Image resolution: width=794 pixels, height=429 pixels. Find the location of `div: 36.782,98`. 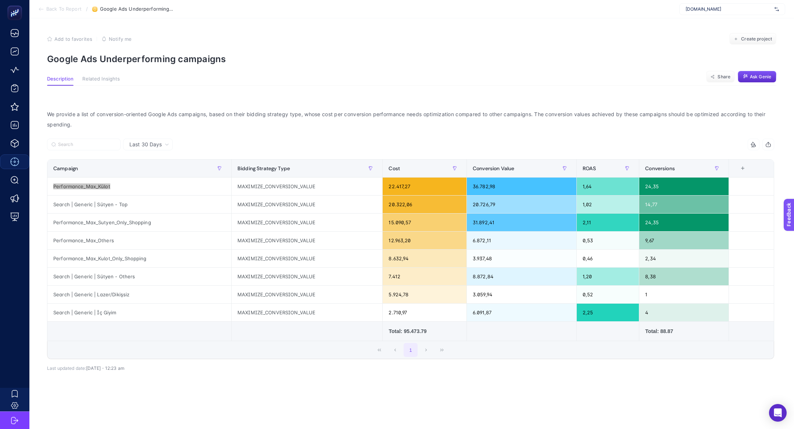

div: 36.782,98 is located at coordinates (522, 186).